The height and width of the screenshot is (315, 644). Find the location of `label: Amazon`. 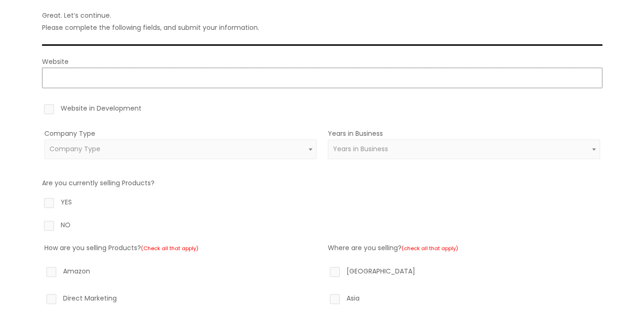

label: Amazon is located at coordinates (180, 273).